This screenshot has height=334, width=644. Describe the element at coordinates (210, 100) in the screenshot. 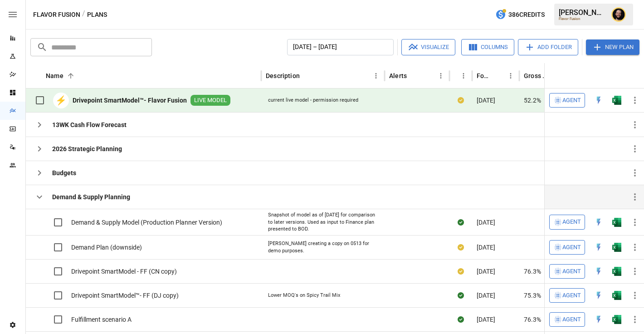

I see `span: LIVE MODEL` at that location.